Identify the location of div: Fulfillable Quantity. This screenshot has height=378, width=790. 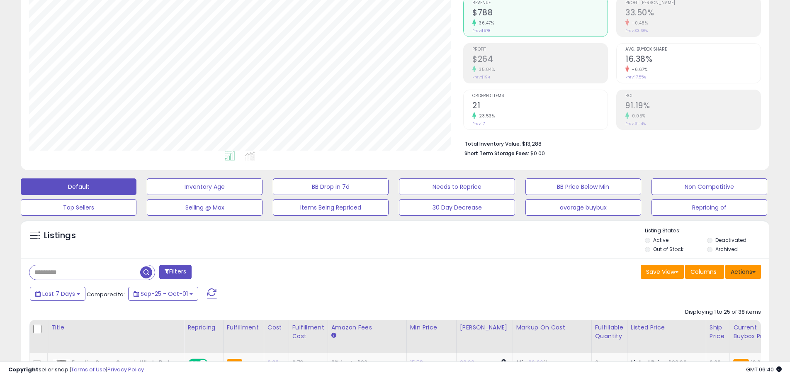
(609, 332).